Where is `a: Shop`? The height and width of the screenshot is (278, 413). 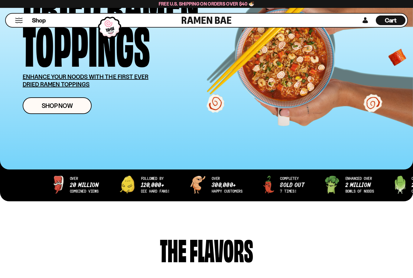 a: Shop is located at coordinates (39, 20).